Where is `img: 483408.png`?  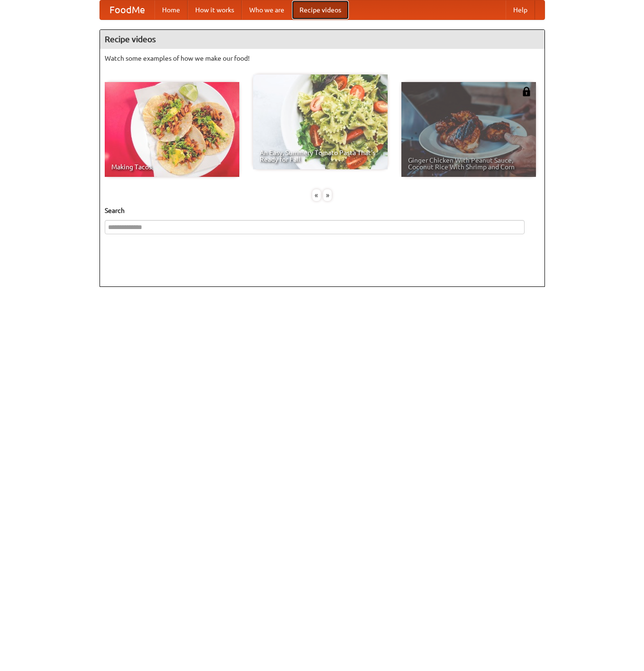 img: 483408.png is located at coordinates (527, 92).